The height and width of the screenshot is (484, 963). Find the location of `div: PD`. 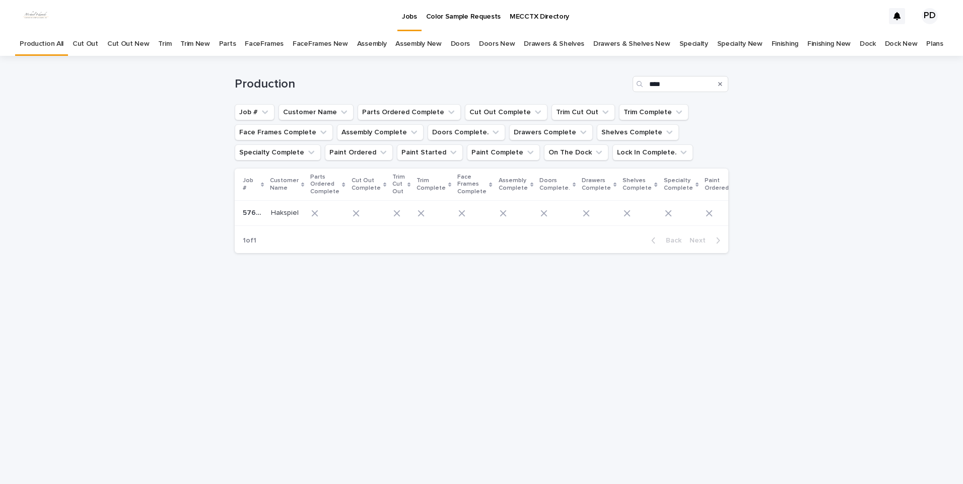

div: PD is located at coordinates (929, 16).